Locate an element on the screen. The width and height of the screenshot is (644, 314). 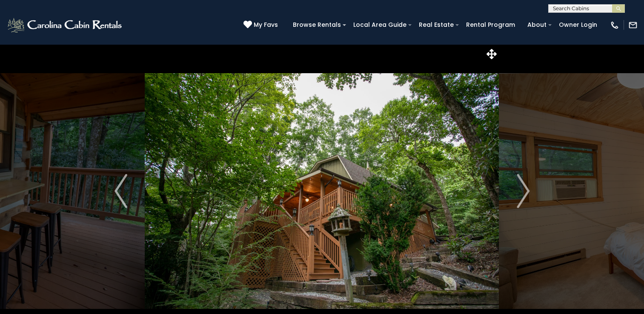
a: Real Estate is located at coordinates (436, 25).